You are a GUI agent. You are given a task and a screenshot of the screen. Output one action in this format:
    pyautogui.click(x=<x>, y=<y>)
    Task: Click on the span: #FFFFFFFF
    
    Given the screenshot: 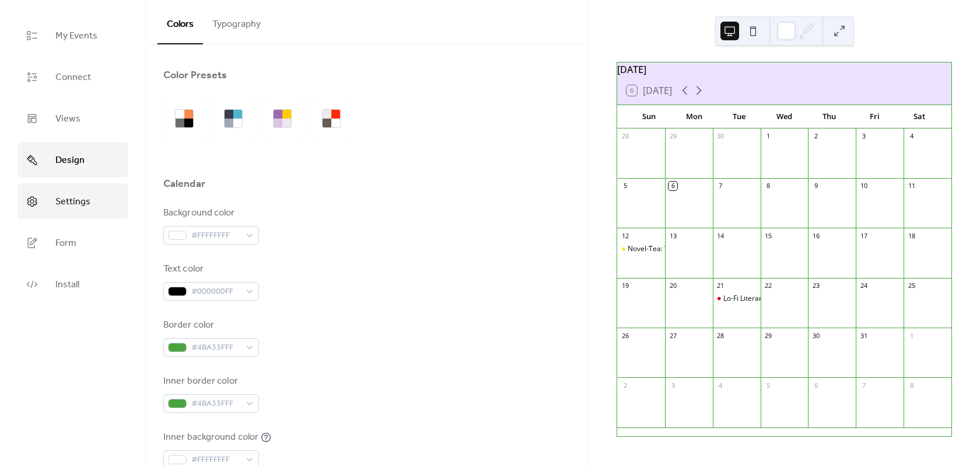 What is the action you would take?
    pyautogui.click(x=216, y=236)
    